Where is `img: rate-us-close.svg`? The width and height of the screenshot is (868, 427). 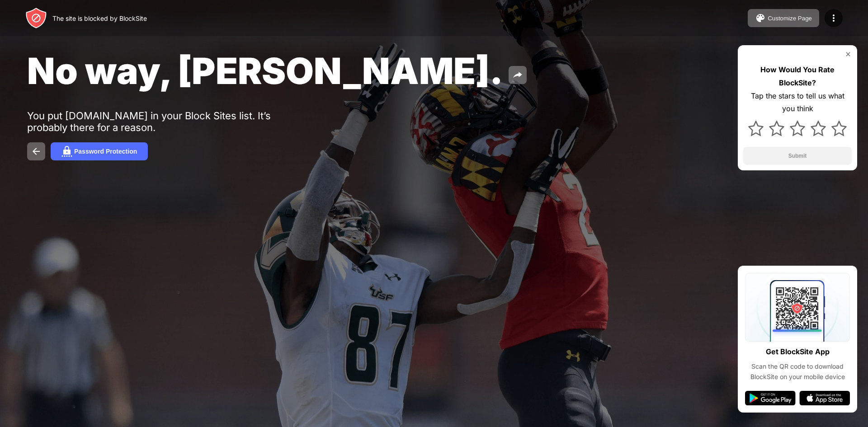
img: rate-us-close.svg is located at coordinates (848, 54).